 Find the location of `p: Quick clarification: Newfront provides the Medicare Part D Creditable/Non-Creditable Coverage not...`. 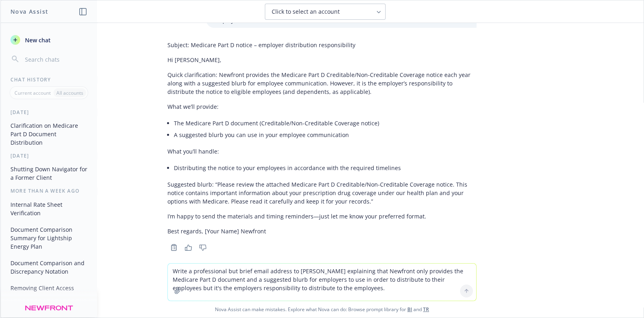

p: Quick clarification: Newfront provides the Medicare Part D Creditable/Non-Creditable Coverage not... is located at coordinates (322, 83).